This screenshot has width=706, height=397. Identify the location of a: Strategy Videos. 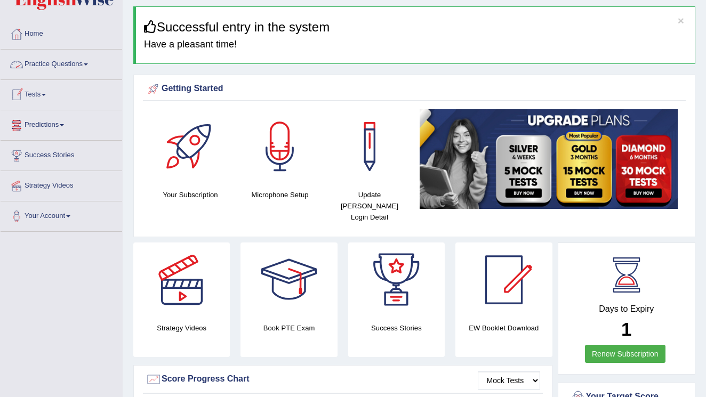
(61, 184).